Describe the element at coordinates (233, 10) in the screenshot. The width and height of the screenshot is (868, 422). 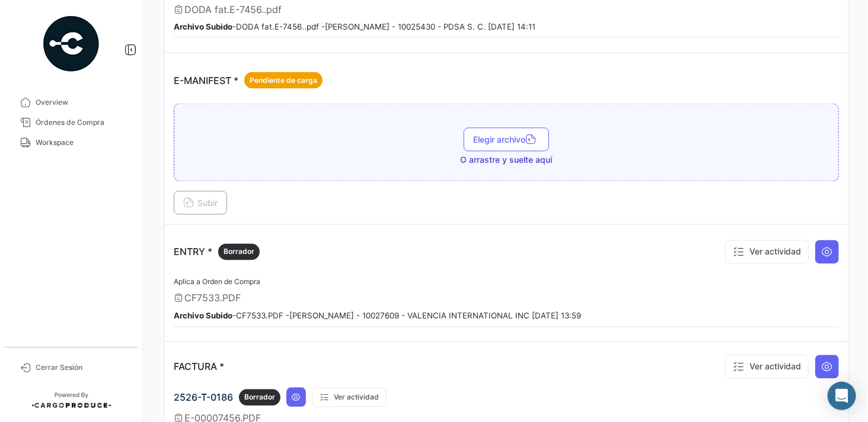
I see `span: DODA fat.E-7456..pdf` at that location.